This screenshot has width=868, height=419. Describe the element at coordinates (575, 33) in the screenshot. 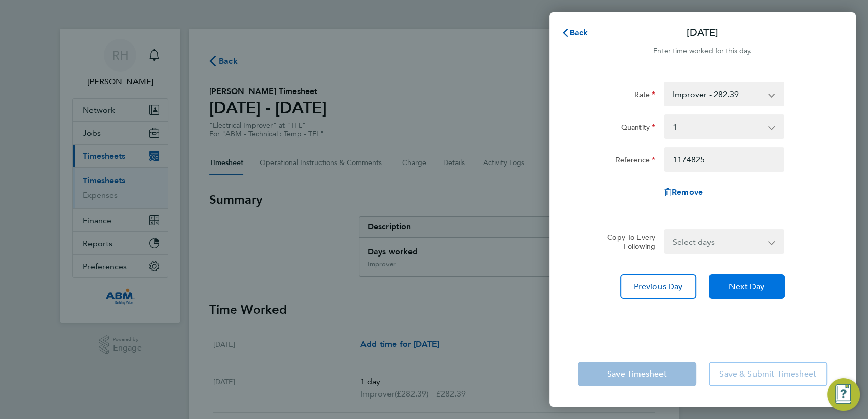

I see `button: Back` at that location.